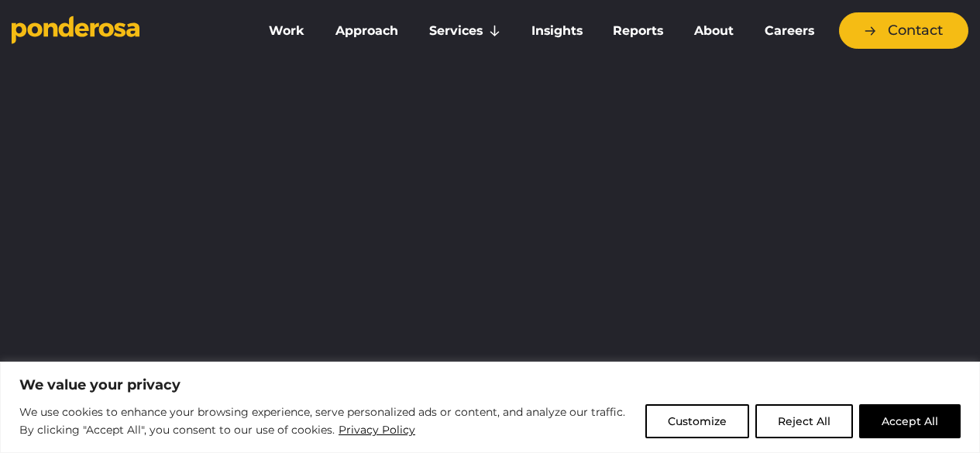 The width and height of the screenshot is (980, 453). Describe the element at coordinates (366, 31) in the screenshot. I see `a: Approach` at that location.